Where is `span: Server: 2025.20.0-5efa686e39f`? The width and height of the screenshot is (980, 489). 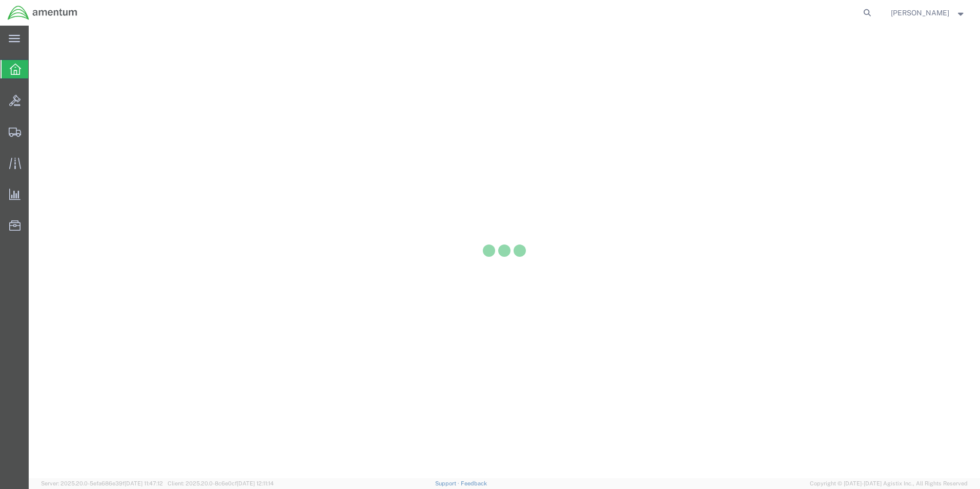
span: Server: 2025.20.0-5efa686e39f is located at coordinates (102, 483).